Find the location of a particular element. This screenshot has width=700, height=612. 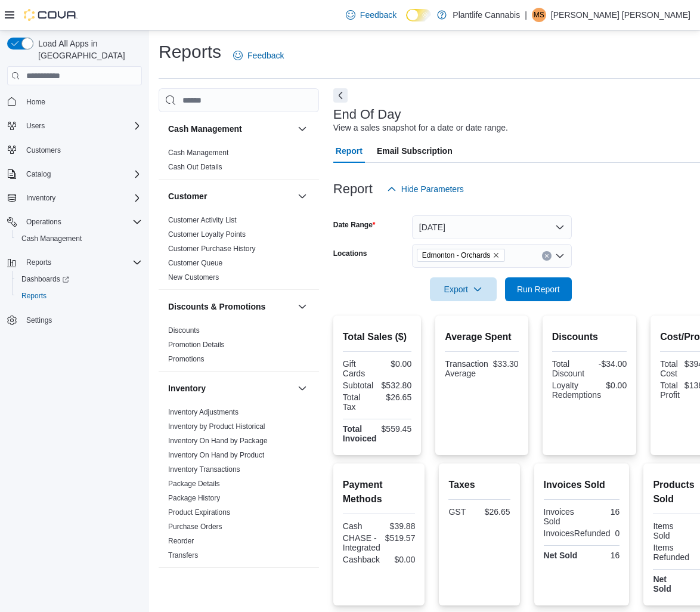

a: Customer Activity List is located at coordinates (202, 220).